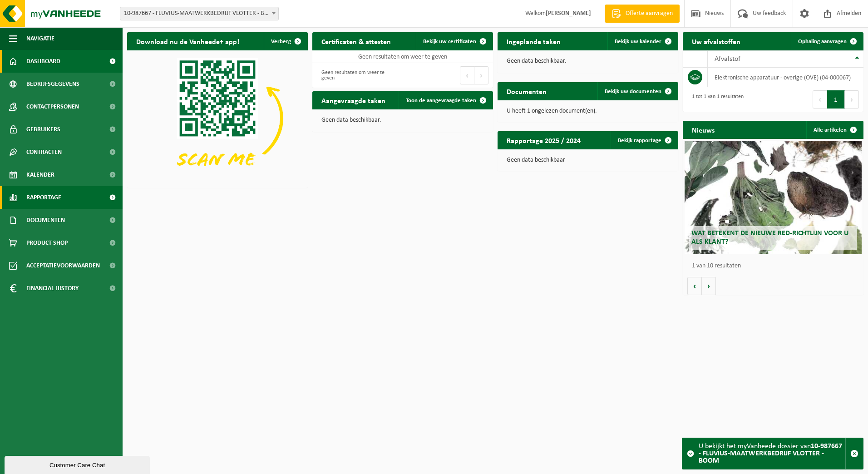 The image size is (868, 474). What do you see at coordinates (588, 160) in the screenshot?
I see `p: Geen data beschikbaar` at bounding box center [588, 160].